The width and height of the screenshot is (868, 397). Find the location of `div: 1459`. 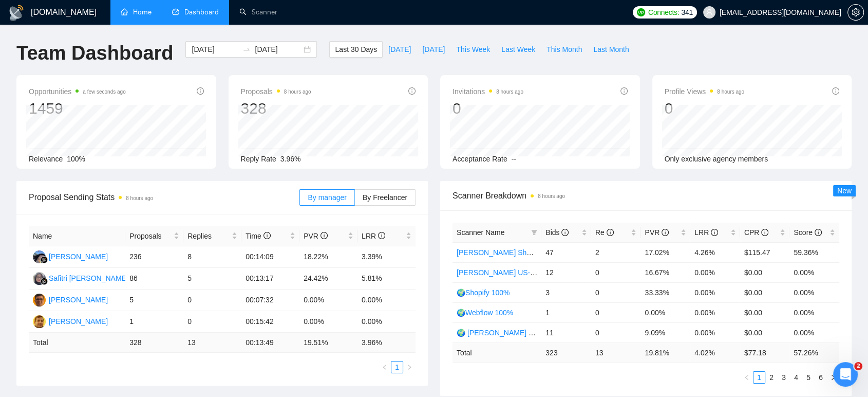

div: 1459 is located at coordinates (77, 108).